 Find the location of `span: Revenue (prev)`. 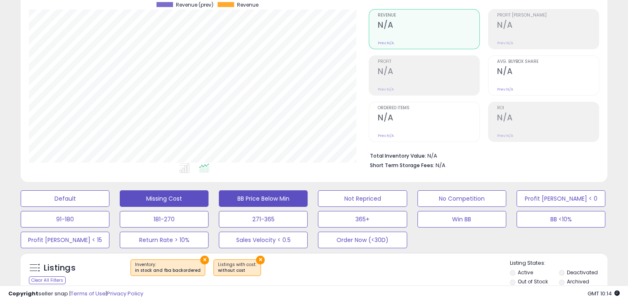

span: Revenue (prev) is located at coordinates (195, 5).